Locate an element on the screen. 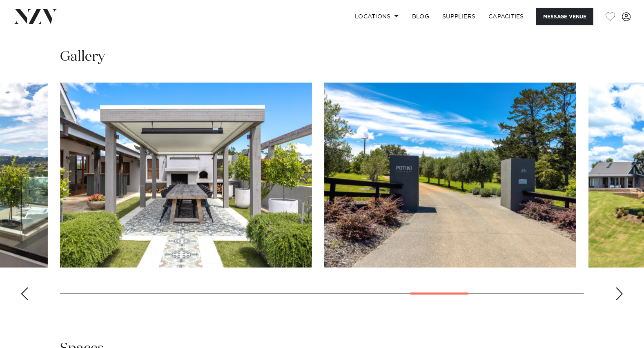 The width and height of the screenshot is (644, 348). a: Gates to Putiki Estate on Waiheke Island is located at coordinates (450, 175).